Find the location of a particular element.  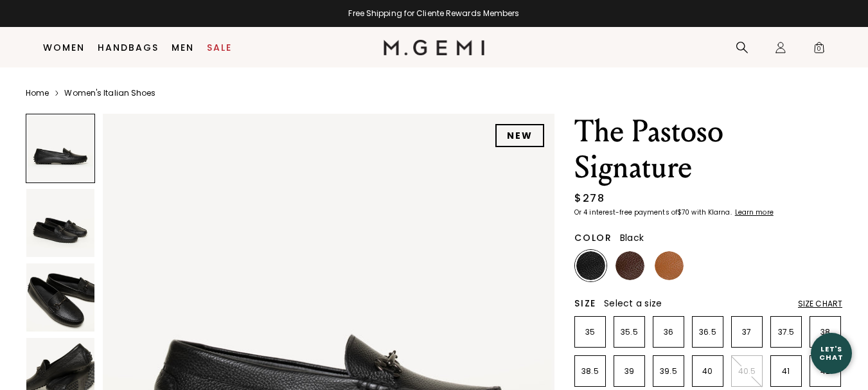

a: Handbags is located at coordinates (128, 48).